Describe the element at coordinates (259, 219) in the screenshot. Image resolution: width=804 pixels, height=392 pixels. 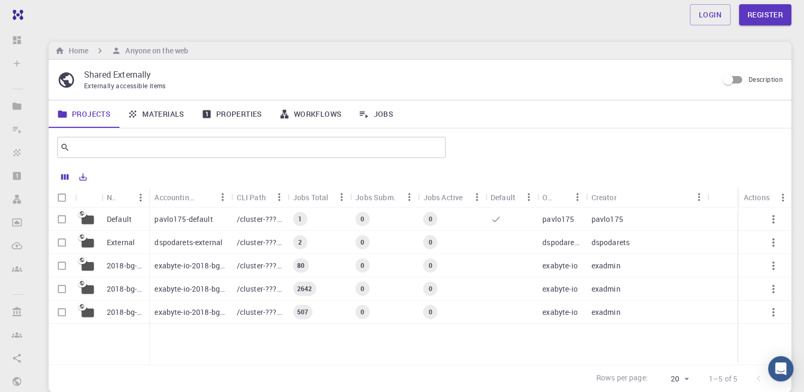
I see `p: /cluster-???-home/pavlo175/pavlo175-default` at that location.